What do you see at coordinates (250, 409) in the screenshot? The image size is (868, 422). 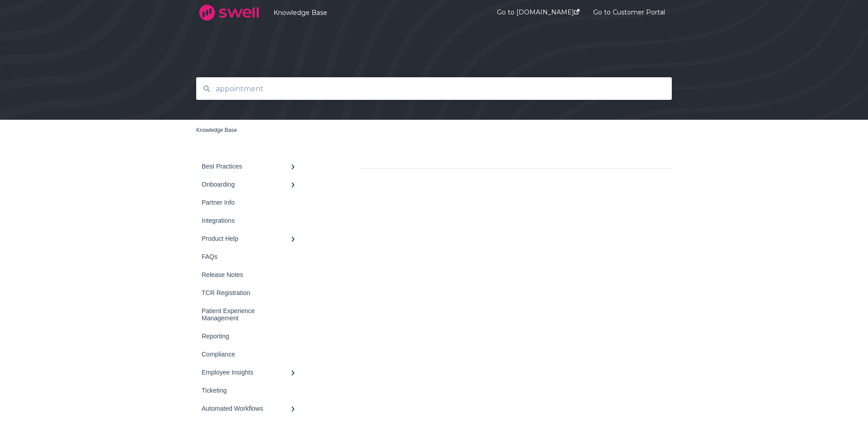 I see `a: Automated Workflows` at bounding box center [250, 409].